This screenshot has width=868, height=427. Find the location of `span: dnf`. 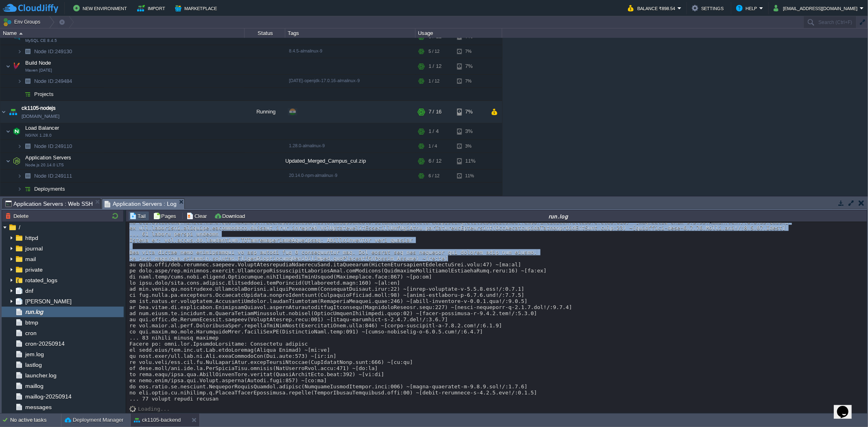

span: dnf is located at coordinates (29, 291).